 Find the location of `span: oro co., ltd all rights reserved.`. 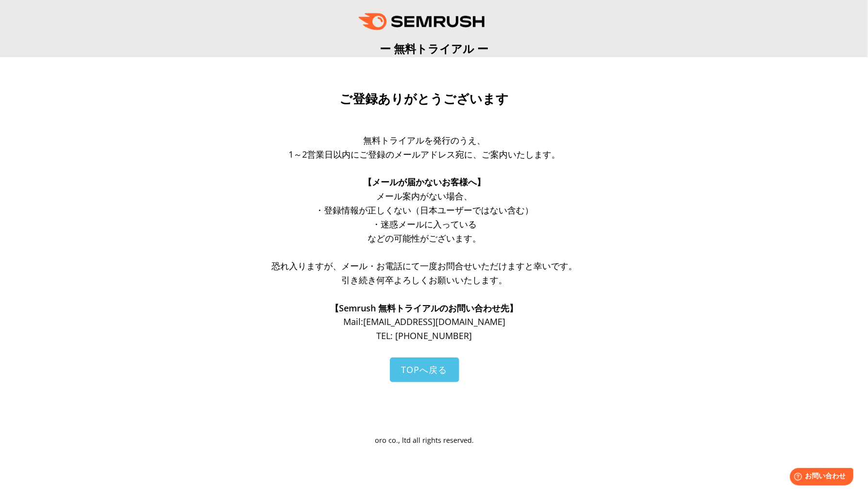

span: oro co., ltd all rights reserved. is located at coordinates (425, 441).